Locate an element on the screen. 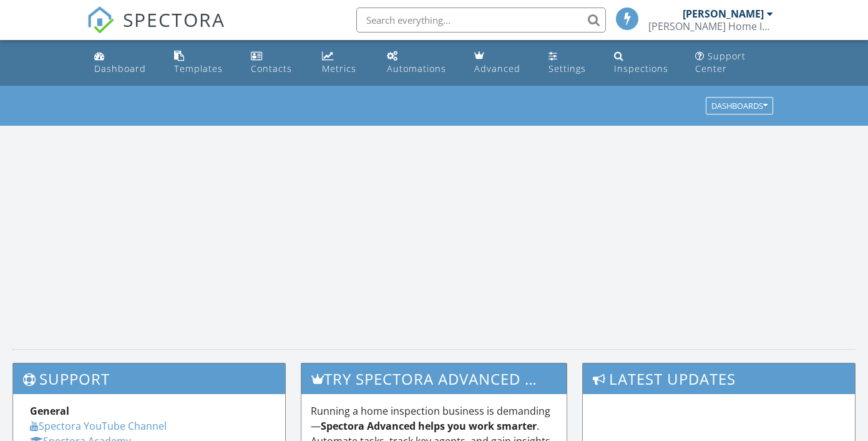 This screenshot has height=441, width=868. strong: Spectora Advanced helps you work smarter is located at coordinates (429, 425).